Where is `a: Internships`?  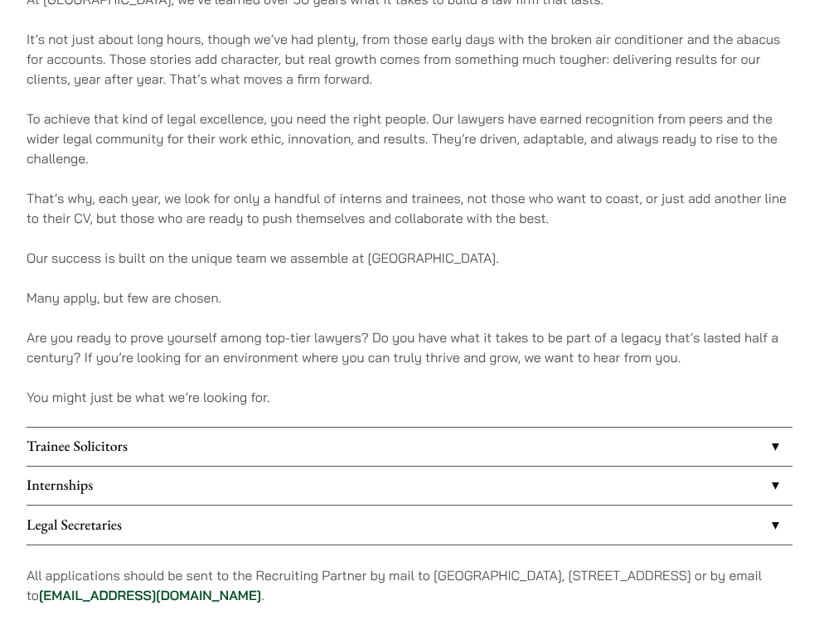
a: Internships is located at coordinates (409, 486).